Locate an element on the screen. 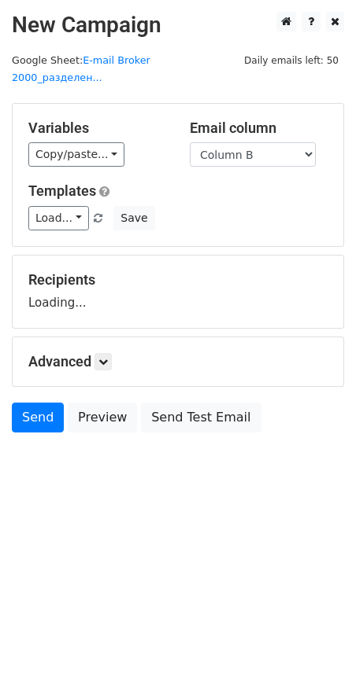 This screenshot has width=356, height=688. h2: New Campaign is located at coordinates (178, 25).